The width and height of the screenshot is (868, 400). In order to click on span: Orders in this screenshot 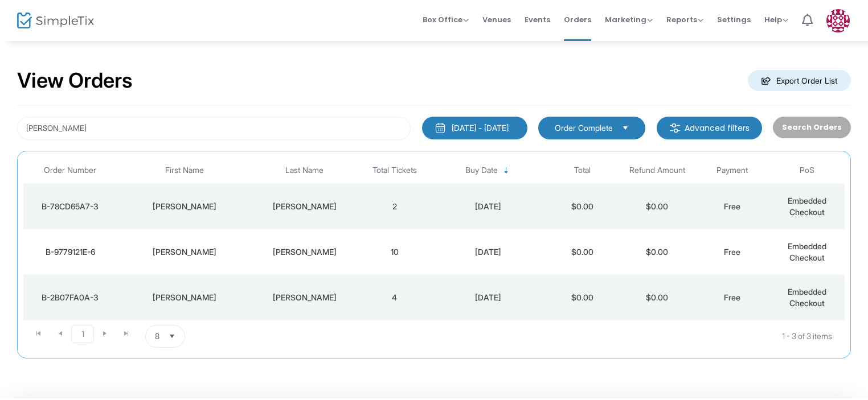, I will do `click(577, 19)`.